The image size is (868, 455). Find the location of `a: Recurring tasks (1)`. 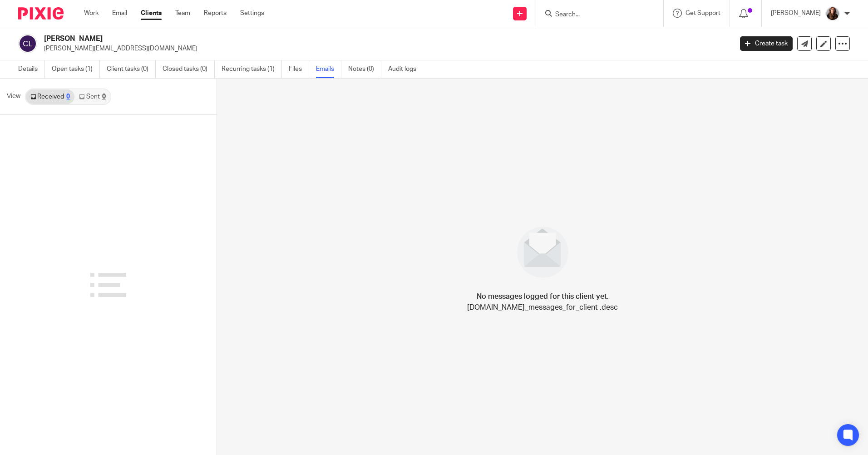

a: Recurring tasks (1) is located at coordinates (251, 69).